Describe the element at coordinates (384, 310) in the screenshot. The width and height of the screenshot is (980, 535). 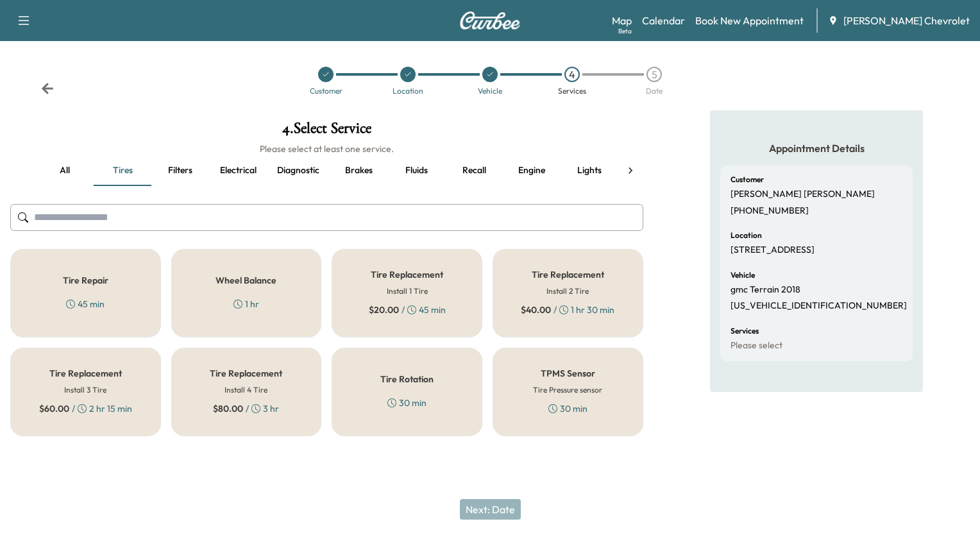
I see `span: $ 20.00` at that location.